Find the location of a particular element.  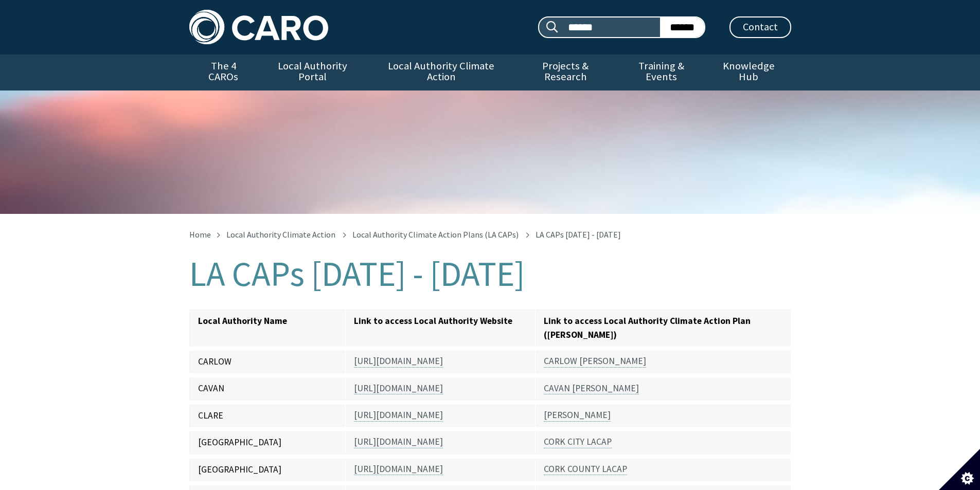

td: CAVAN is located at coordinates (268, 389).